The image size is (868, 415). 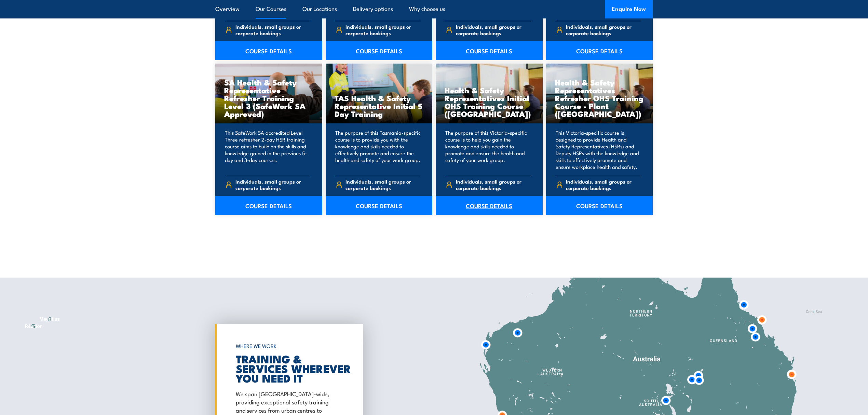 What do you see at coordinates (268, 150) in the screenshot?
I see `p: This SafeWork SA accredited Level Three refresher 2-day HSR training course aims to build on the ...` at bounding box center [268, 150].